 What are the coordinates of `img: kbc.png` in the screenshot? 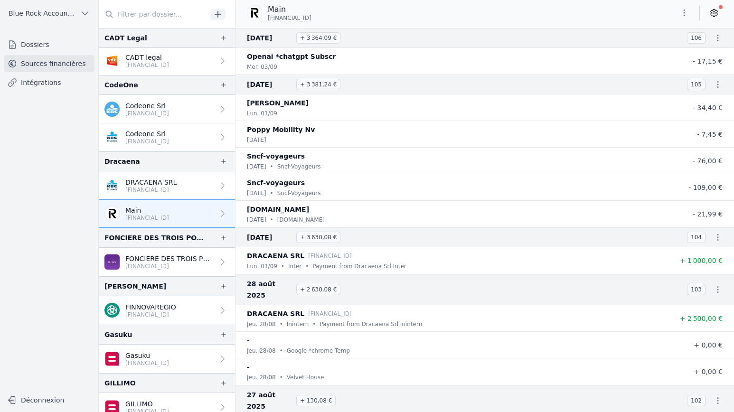 It's located at (112, 109).